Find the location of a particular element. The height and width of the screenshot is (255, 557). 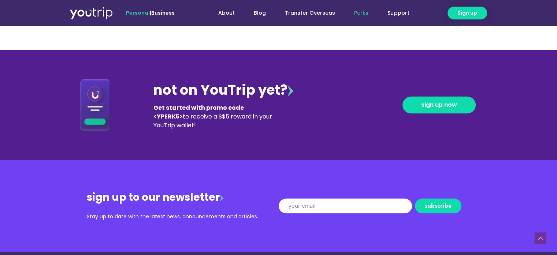

button: subscribe is located at coordinates (438, 205).